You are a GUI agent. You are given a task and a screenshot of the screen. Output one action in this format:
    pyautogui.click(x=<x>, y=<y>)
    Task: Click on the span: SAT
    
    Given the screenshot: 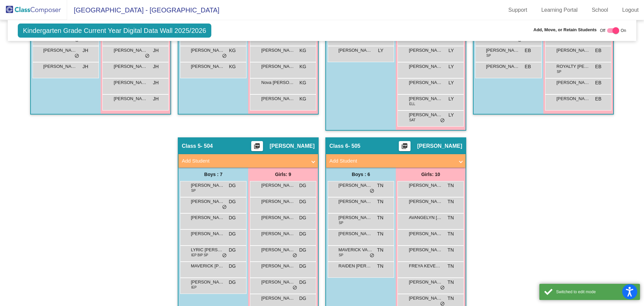 What is the action you would take?
    pyautogui.click(x=413, y=120)
    